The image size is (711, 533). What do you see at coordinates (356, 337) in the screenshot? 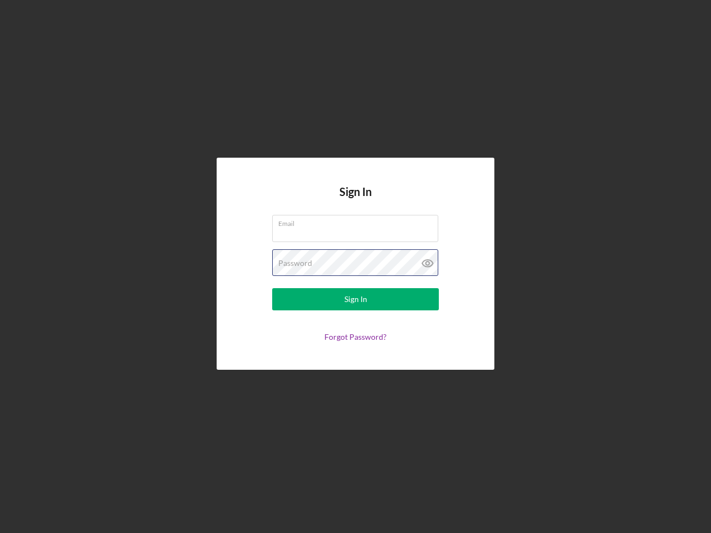
I see `a: Forgot Password?` at bounding box center [356, 337].